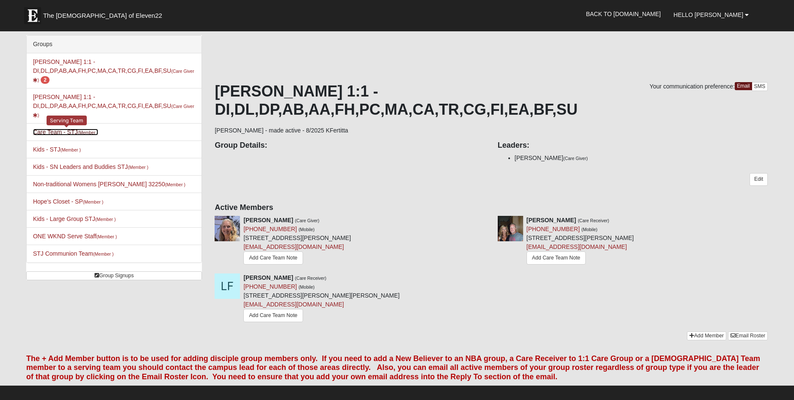 This screenshot has width=794, height=400. Describe the element at coordinates (74, 219) in the screenshot. I see `a: Kids - Large Group STJ(Member )` at that location.